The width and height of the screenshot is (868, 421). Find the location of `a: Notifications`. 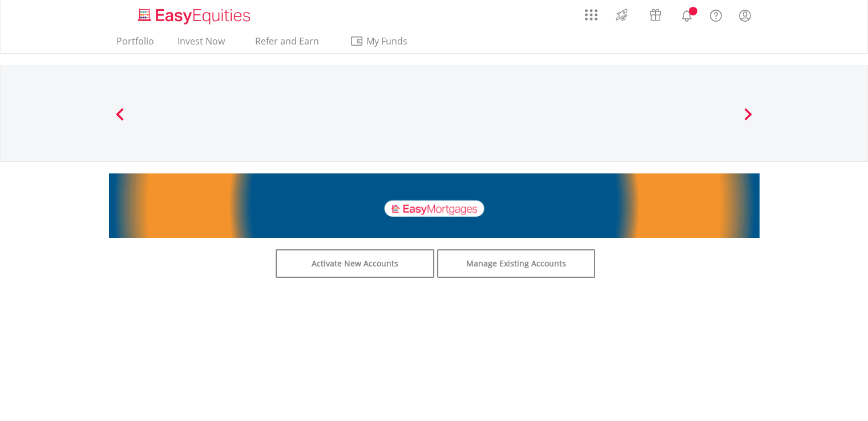

a: Notifications is located at coordinates (687, 14).